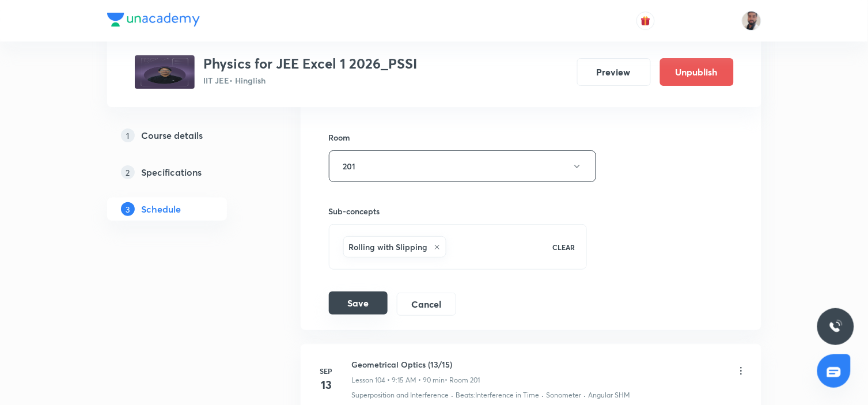 This screenshot has height=405, width=868. What do you see at coordinates (646, 21) in the screenshot?
I see `img: avatar` at bounding box center [646, 21].